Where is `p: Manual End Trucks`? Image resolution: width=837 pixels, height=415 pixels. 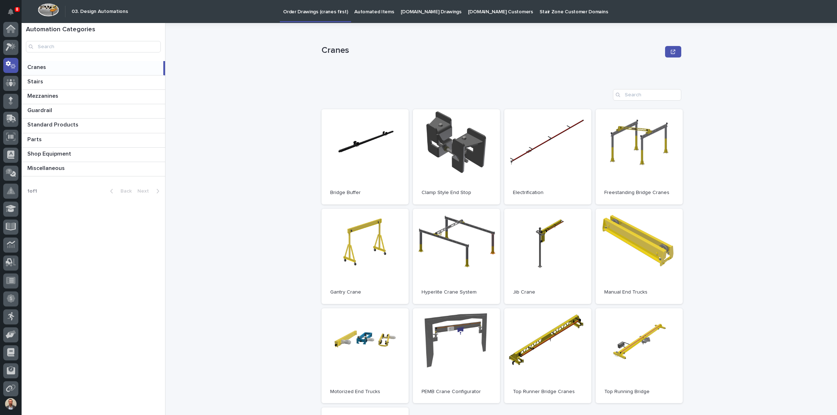 p: Manual End Trucks is located at coordinates (639, 292).